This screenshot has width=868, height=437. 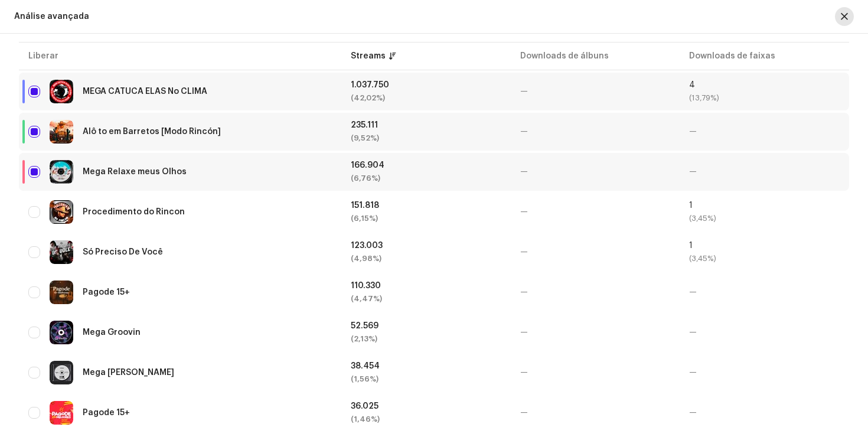 What do you see at coordinates (145, 92) in the screenshot?
I see `div: MEGA CATUCA ELAS No CLIMA` at bounding box center [145, 92].